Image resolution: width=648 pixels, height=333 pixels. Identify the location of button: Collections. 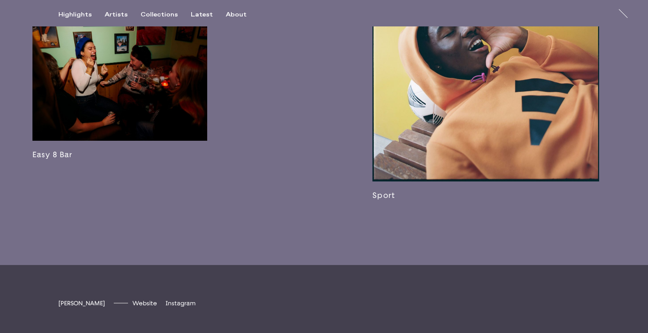
(166, 15).